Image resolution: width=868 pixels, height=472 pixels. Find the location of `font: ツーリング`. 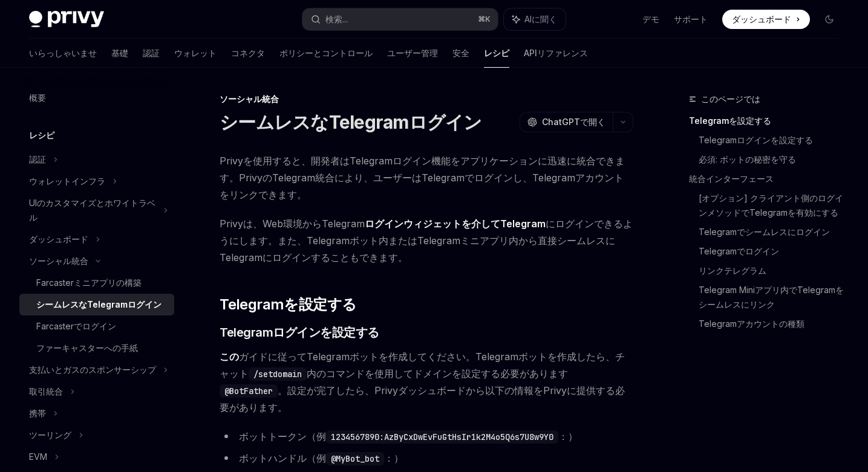

font: ツーリング is located at coordinates (50, 435).